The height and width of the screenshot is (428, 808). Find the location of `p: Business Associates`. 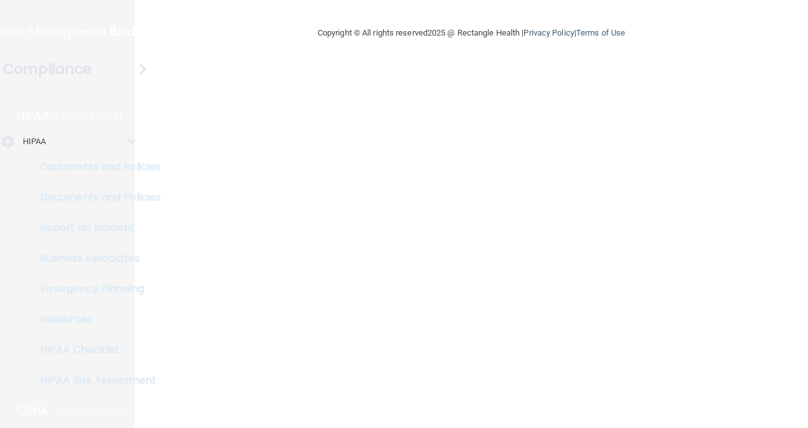

p: Business Associates is located at coordinates (95, 258).